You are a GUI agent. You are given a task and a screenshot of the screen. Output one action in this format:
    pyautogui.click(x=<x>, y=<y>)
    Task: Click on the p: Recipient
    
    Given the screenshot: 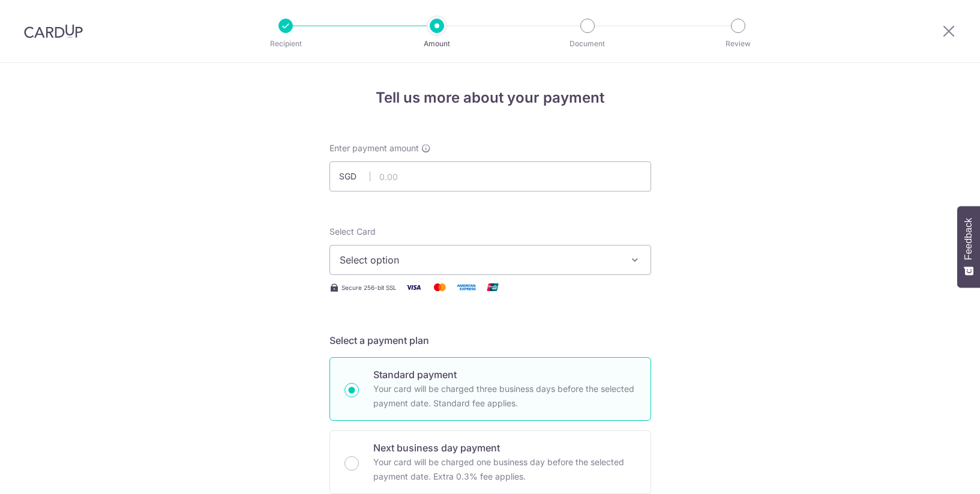 What is the action you would take?
    pyautogui.click(x=286, y=44)
    